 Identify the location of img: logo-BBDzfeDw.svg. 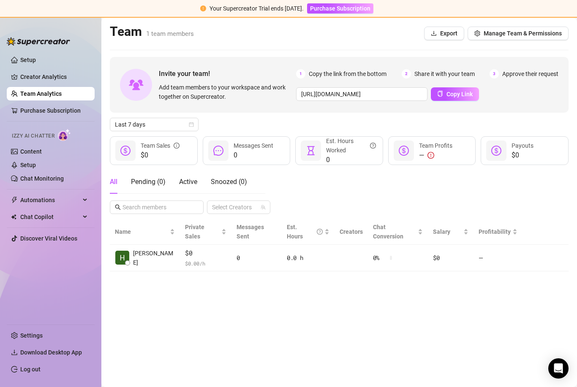
(38, 41).